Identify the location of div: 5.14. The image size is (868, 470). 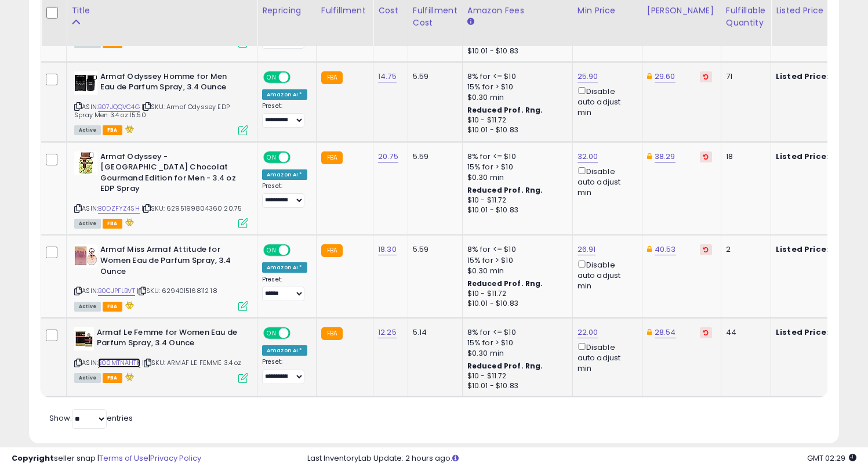
(434, 333).